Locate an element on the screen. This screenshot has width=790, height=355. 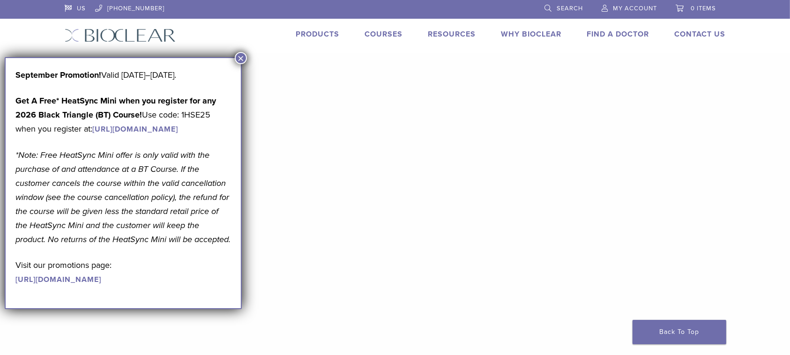
img: Bioclear is located at coordinates (120, 35).